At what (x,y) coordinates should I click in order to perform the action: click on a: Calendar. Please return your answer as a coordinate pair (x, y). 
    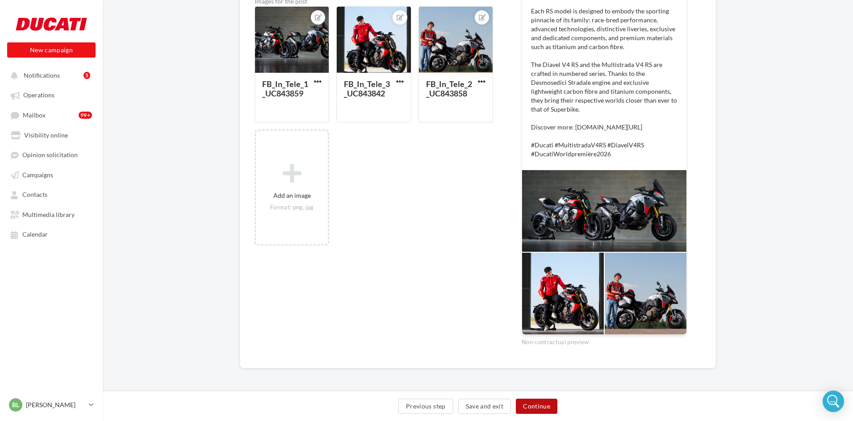
    Looking at the image, I should click on (51, 234).